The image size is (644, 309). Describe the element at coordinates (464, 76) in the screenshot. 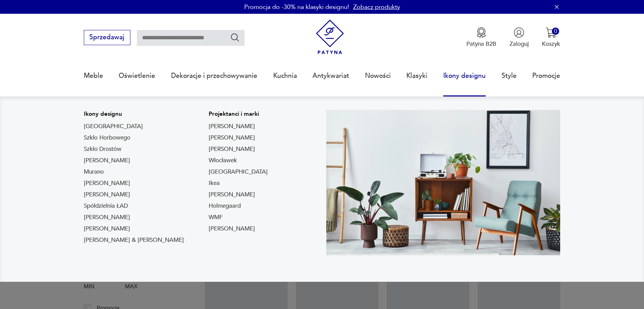

I see `a: Ikony designu` at that location.